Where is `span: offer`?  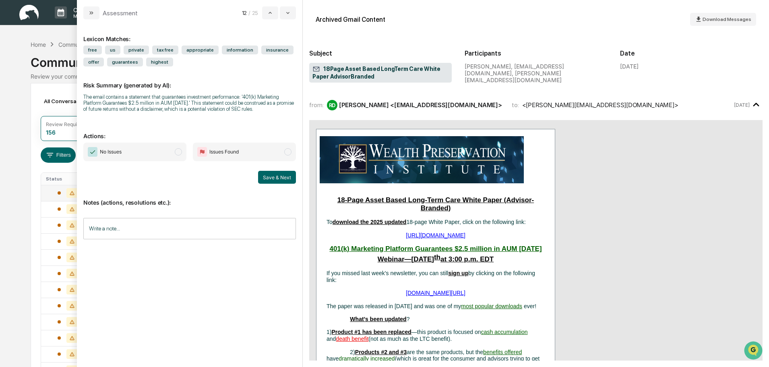
span: offer is located at coordinates (93, 62).